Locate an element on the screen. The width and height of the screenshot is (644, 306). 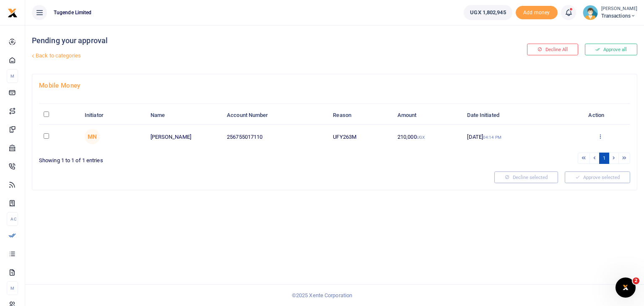
img: profile-user is located at coordinates (591, 13).